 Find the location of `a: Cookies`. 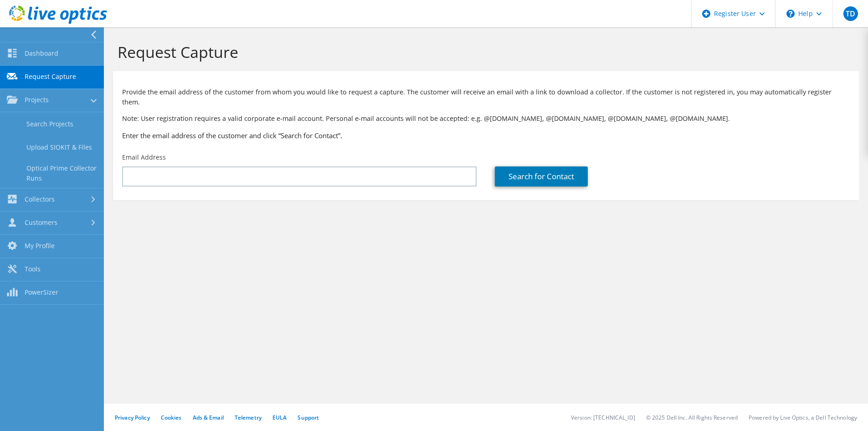

a: Cookies is located at coordinates (171, 417).